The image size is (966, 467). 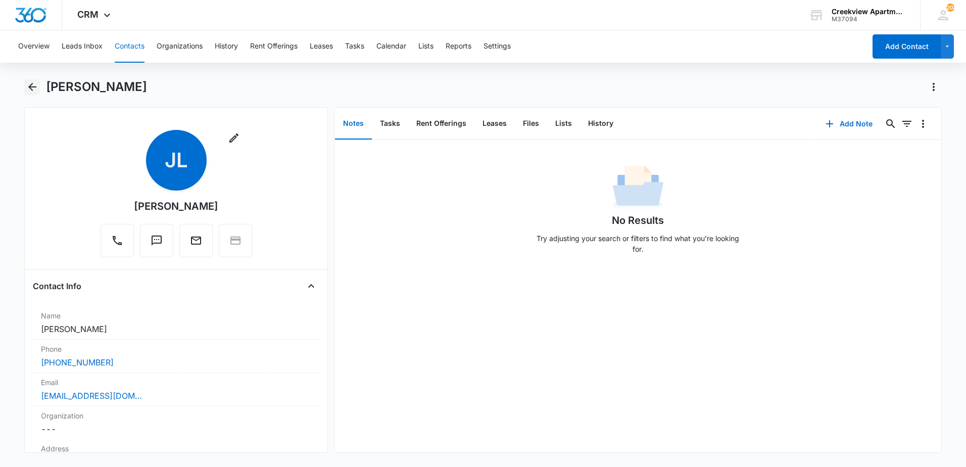 What do you see at coordinates (923, 124) in the screenshot?
I see `button: Overflow Menu` at bounding box center [923, 124].